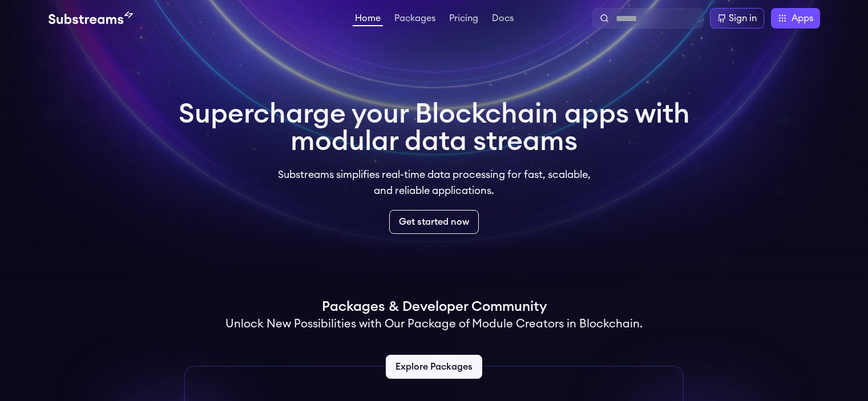 The width and height of the screenshot is (868, 401). Describe the element at coordinates (803, 19) in the screenshot. I see `span: Apps` at that location.